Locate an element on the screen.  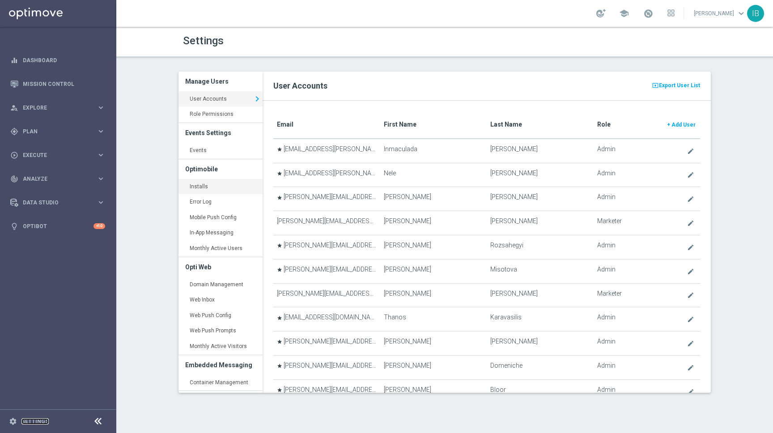
i: gps_fixed is located at coordinates (14, 132).